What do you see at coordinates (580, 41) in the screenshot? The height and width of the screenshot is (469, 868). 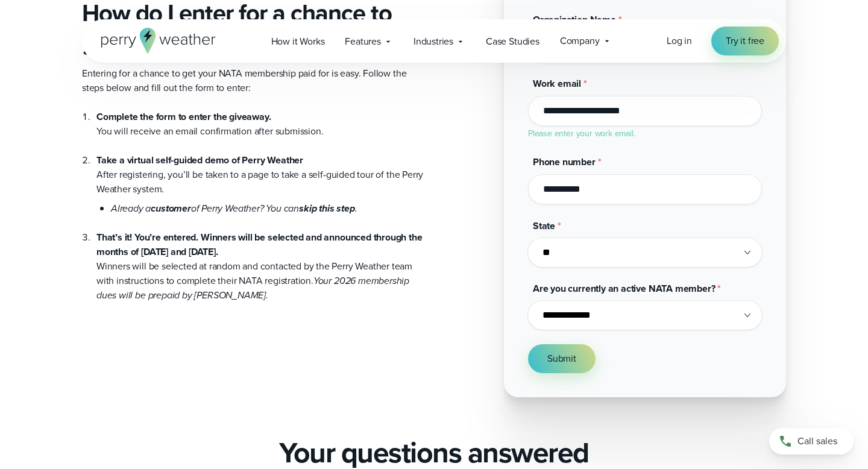 I see `span: Company` at bounding box center [580, 41].